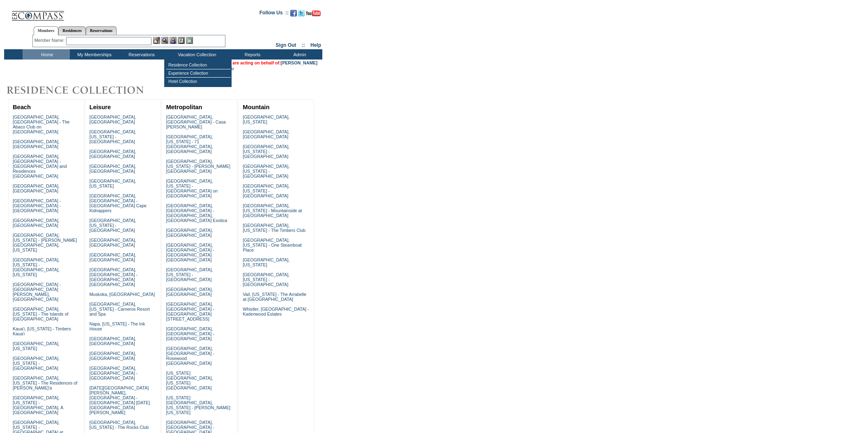 This screenshot has height=433, width=868. I want to click on td: Follow Us ::, so click(274, 14).